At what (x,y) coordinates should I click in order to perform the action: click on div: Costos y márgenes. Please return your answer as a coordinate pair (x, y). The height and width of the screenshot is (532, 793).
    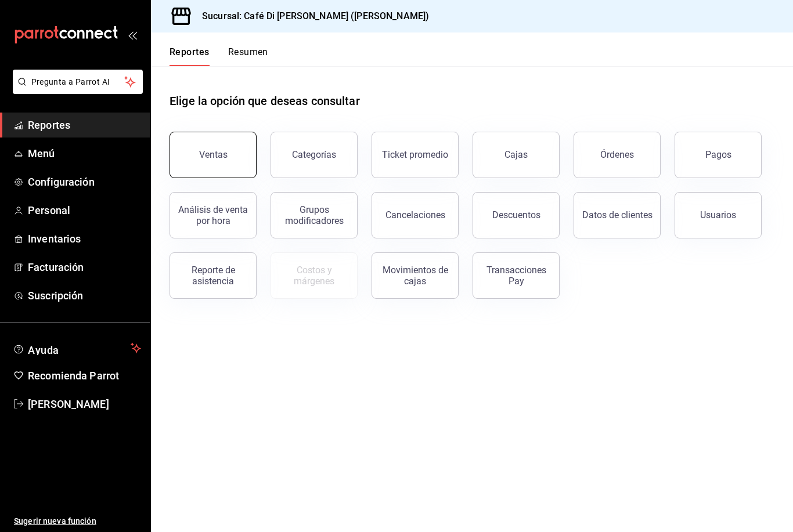
    Looking at the image, I should click on (314, 276).